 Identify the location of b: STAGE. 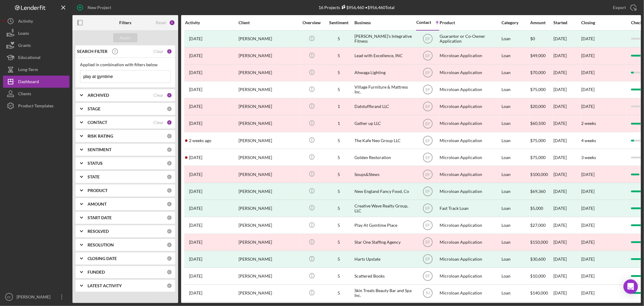
(94, 109).